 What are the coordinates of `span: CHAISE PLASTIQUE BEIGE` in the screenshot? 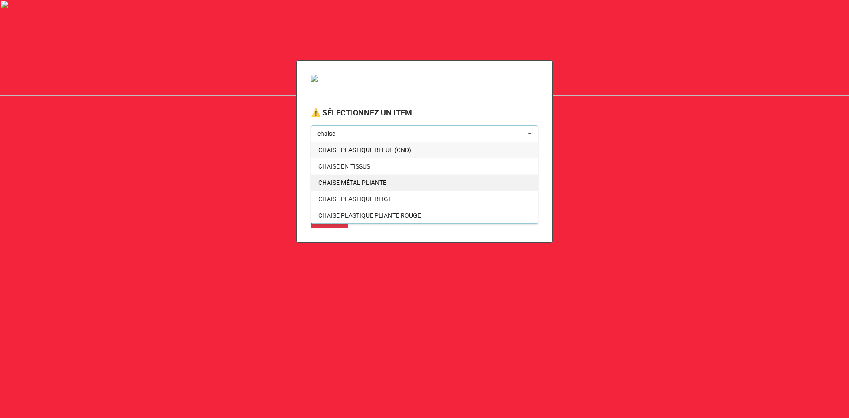 It's located at (355, 199).